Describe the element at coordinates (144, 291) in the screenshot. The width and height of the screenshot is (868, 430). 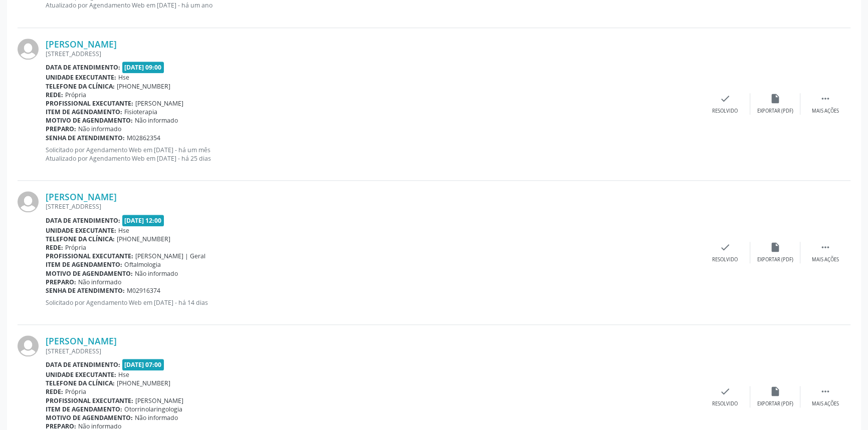
I see `span: M02916374` at that location.